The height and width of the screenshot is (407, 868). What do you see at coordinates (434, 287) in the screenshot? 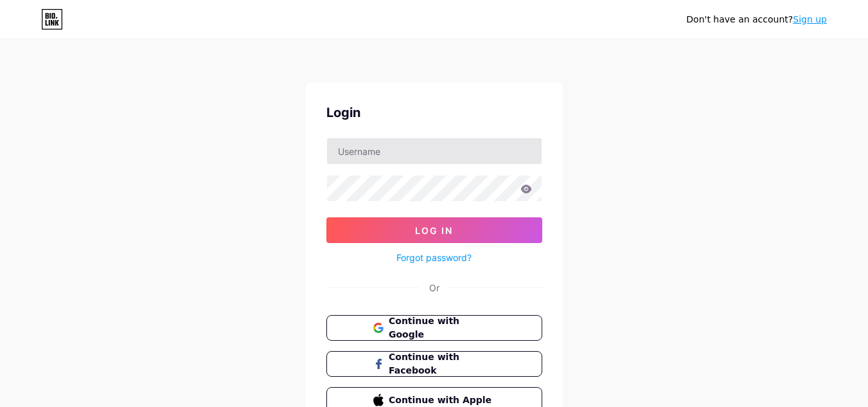
I see `div: Or` at bounding box center [434, 287].